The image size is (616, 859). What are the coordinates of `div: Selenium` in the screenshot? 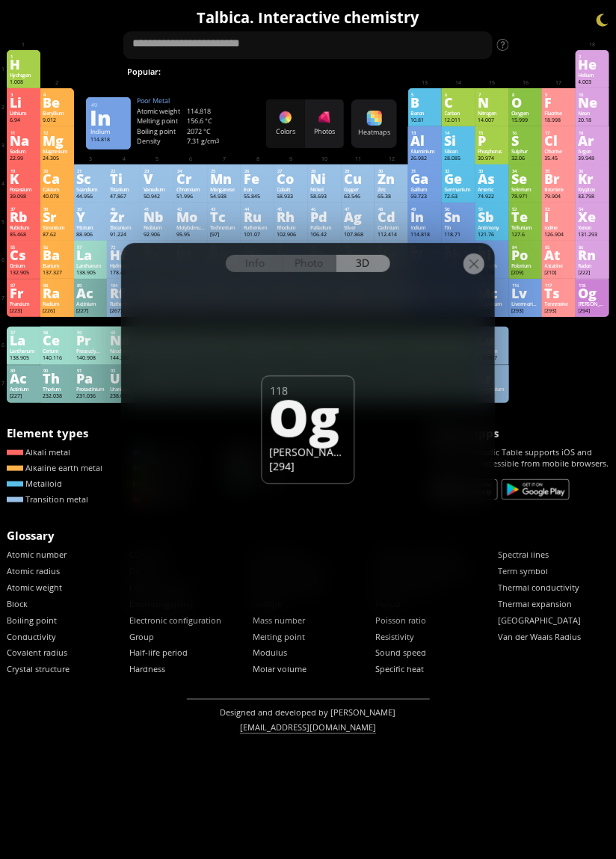 It's located at (525, 189).